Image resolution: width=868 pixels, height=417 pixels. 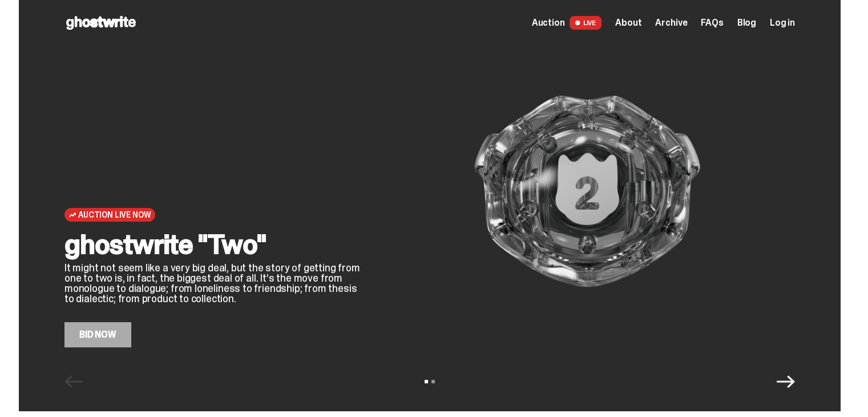 I want to click on span: Log in, so click(x=782, y=23).